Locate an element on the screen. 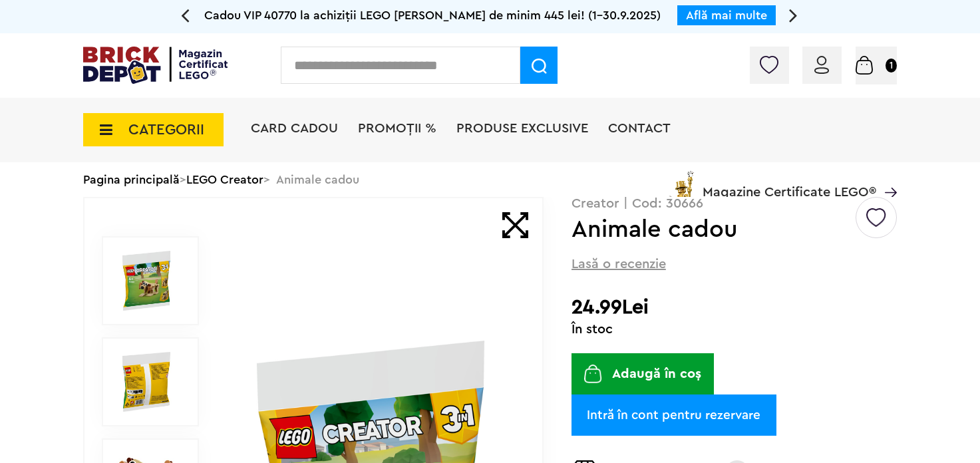 This screenshot has width=980, height=463. a: PROMOȚII % is located at coordinates (397, 129).